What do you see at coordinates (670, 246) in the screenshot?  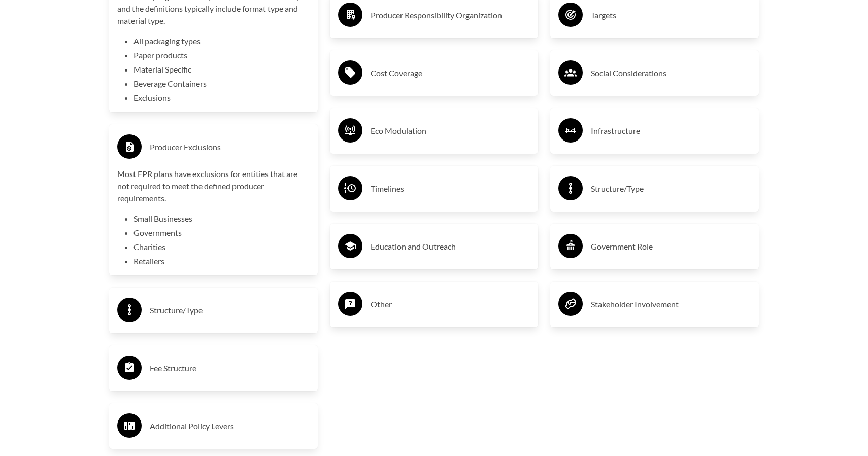 I see `h3: Government Role` at bounding box center [670, 246].